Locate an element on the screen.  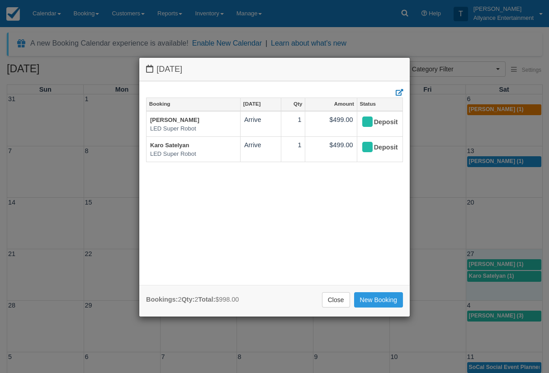
strong: Qty: is located at coordinates (188, 300).